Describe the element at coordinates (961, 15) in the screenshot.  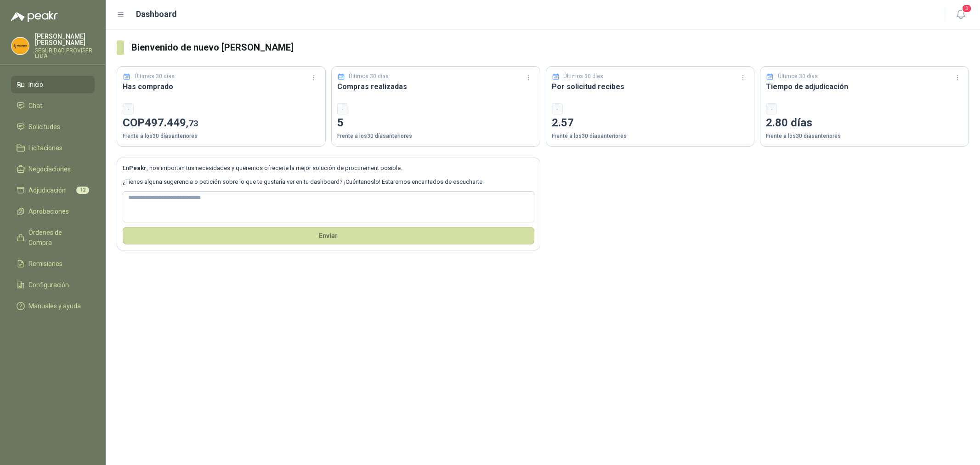
I see `button: 3` at that location.